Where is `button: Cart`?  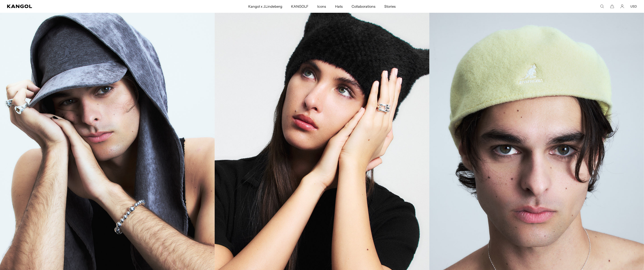 button: Cart is located at coordinates (612, 6).